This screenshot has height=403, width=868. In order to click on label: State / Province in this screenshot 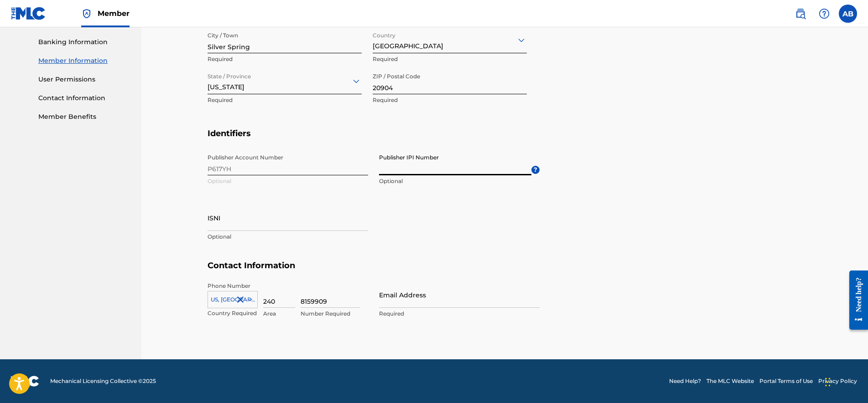, I will do `click(229, 73)`.